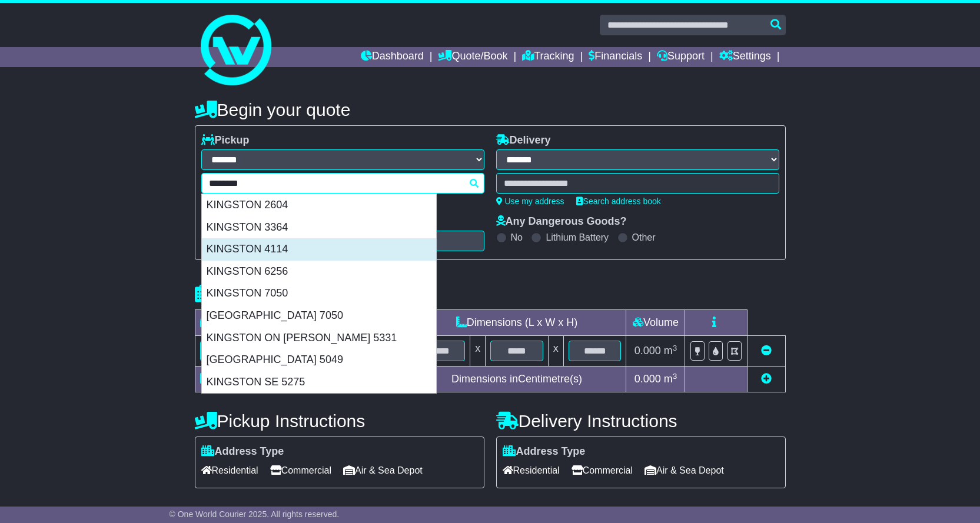 The height and width of the screenshot is (523, 980). I want to click on div: KINGSTON 7050, so click(319, 293).